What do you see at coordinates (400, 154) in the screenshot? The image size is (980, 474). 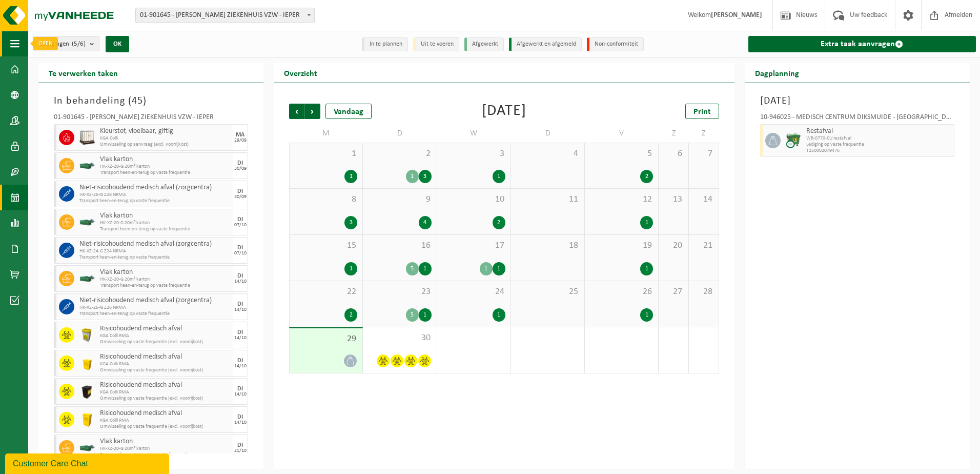 I see `span: 2` at bounding box center [400, 154].